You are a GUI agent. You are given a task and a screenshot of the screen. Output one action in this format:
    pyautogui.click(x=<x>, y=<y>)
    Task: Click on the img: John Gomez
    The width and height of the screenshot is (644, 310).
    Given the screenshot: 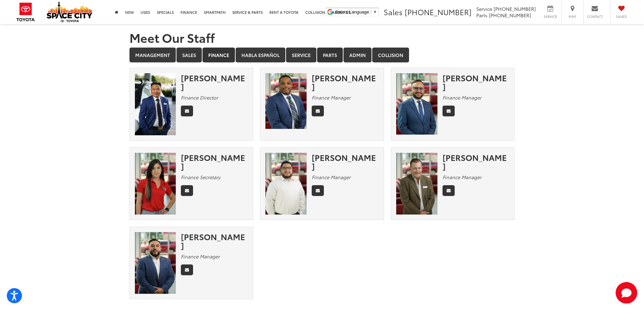 What is the action you would take?
    pyautogui.click(x=416, y=104)
    